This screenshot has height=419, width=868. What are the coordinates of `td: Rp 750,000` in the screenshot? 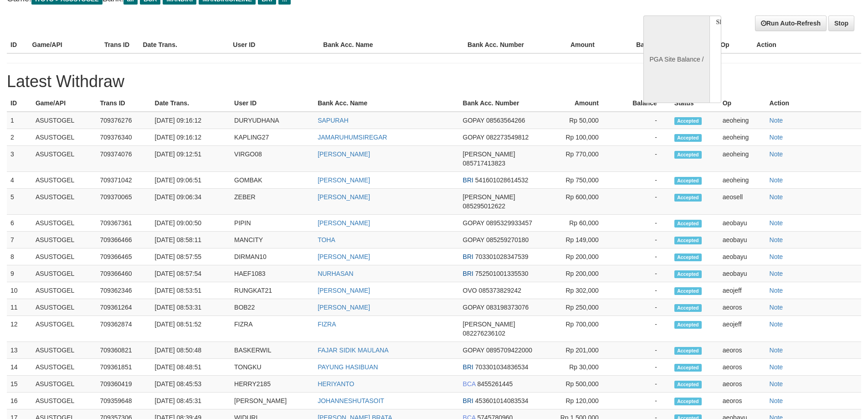 It's located at (578, 180).